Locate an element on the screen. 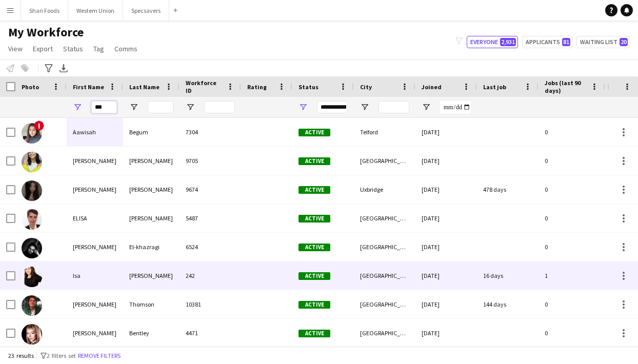 The image size is (638, 364). input: Joined Filter Input is located at coordinates (455, 107).